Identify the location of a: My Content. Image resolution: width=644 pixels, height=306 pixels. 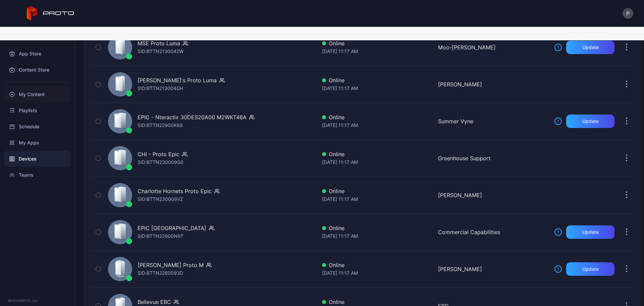
(37, 94).